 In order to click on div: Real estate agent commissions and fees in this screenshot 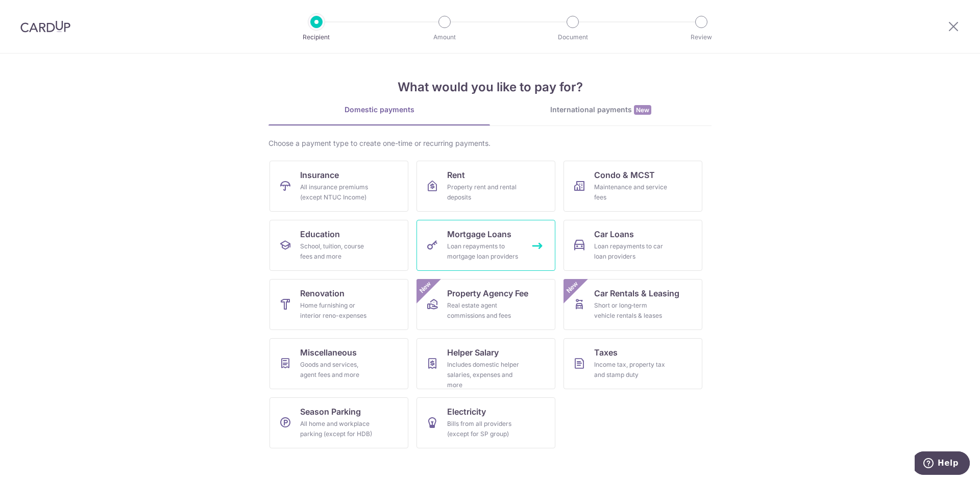, I will do `click(484, 311)`.